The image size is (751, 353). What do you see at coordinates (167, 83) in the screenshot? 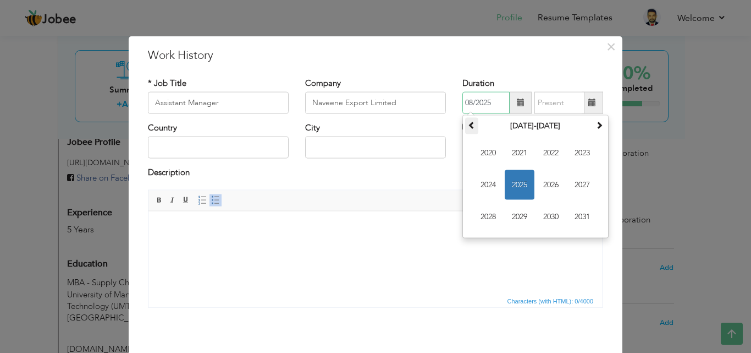
I see `label: * Job Title` at bounding box center [167, 83].